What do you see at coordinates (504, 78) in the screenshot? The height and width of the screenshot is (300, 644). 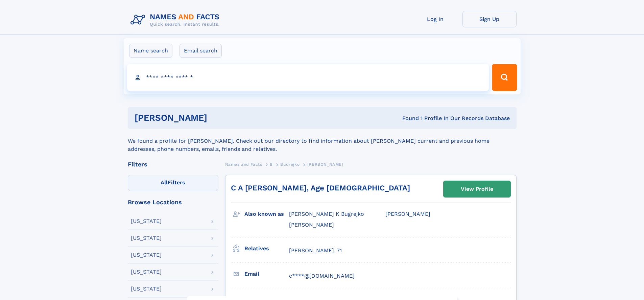 I see `button: Search Button` at bounding box center [504, 78].